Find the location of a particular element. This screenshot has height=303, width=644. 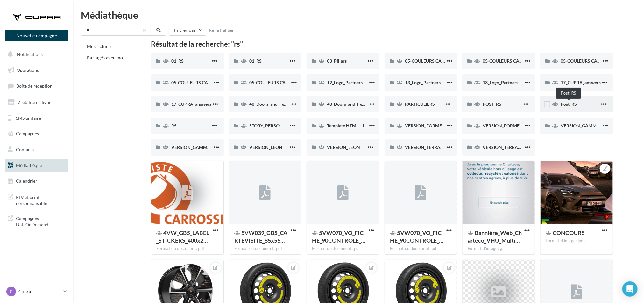

a: Visibilité en ligne is located at coordinates (36, 103).